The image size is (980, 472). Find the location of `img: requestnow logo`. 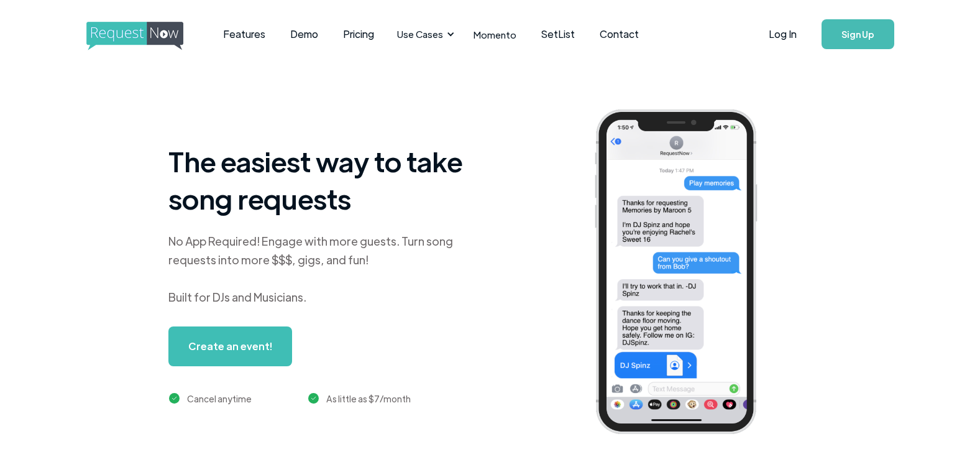

img: requestnow logo is located at coordinates (146, 36).